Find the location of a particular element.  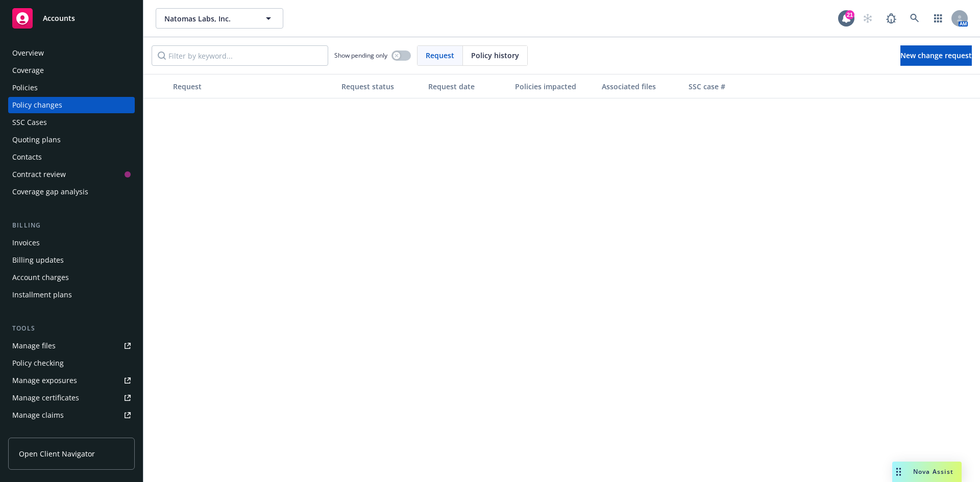

a: Contacts is located at coordinates (72, 157).